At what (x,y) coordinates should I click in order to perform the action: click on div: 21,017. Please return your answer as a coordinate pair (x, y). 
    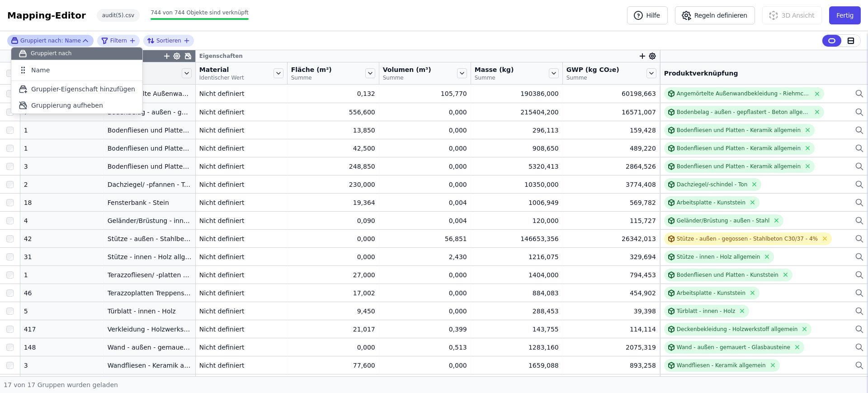
    Looking at the image, I should click on (333, 329).